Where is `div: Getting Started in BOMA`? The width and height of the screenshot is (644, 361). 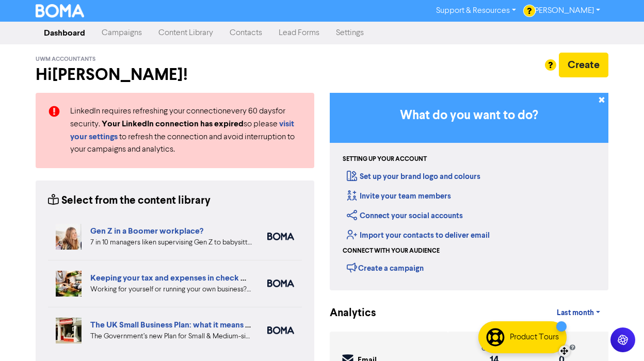 div: Getting Started in BOMA is located at coordinates (469, 191).